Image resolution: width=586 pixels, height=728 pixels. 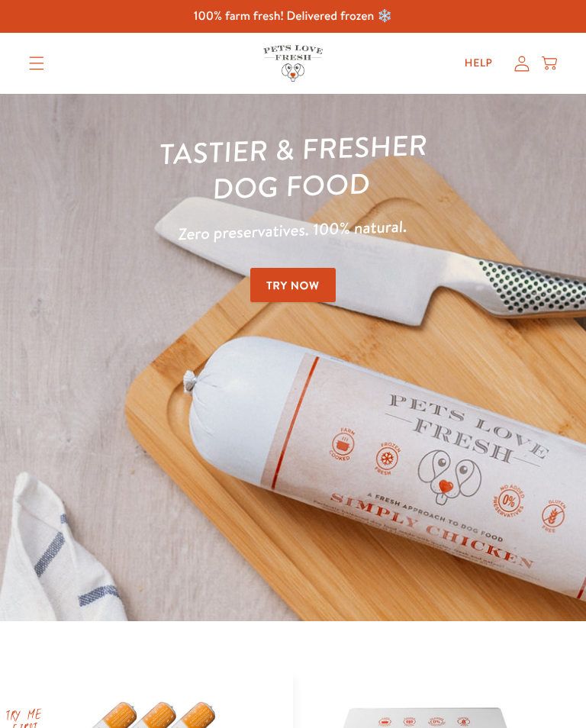 I want to click on summary: Translation missing: en.sections.header.menu, so click(x=37, y=63).